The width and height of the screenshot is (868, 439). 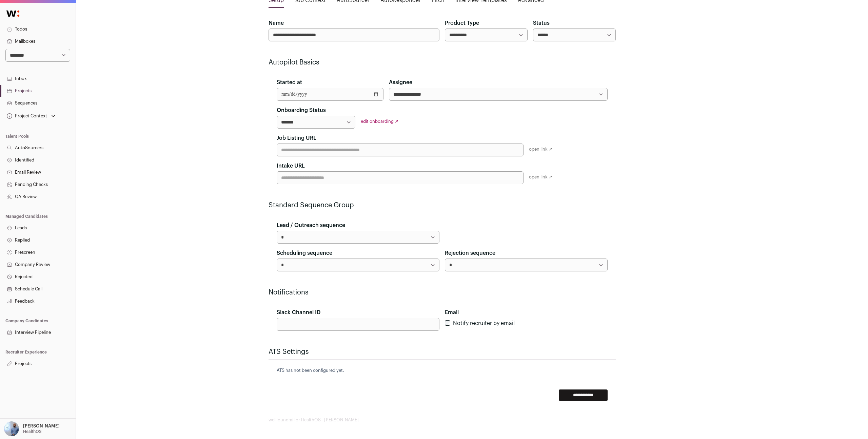 What do you see at coordinates (442, 205) in the screenshot?
I see `h2: Standard Sequence Group` at bounding box center [442, 205].